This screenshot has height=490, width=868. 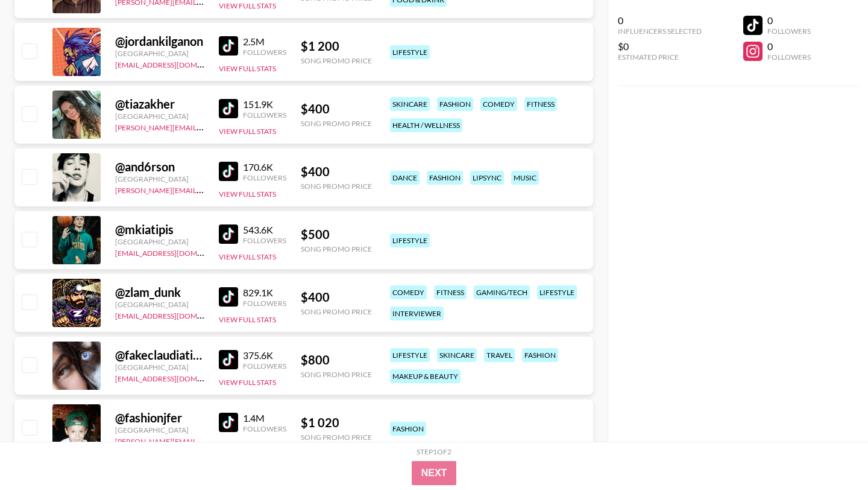 What do you see at coordinates (502, 292) in the screenshot?
I see `div: gaming/tech` at bounding box center [502, 292].